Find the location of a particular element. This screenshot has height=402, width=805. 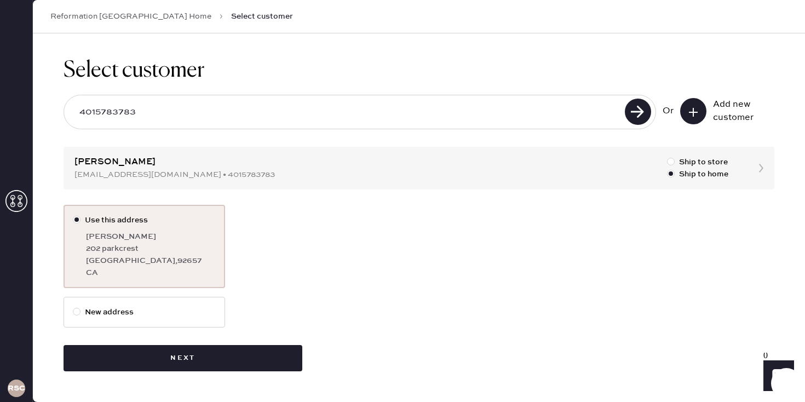

label: Ship to store is located at coordinates (698, 162).